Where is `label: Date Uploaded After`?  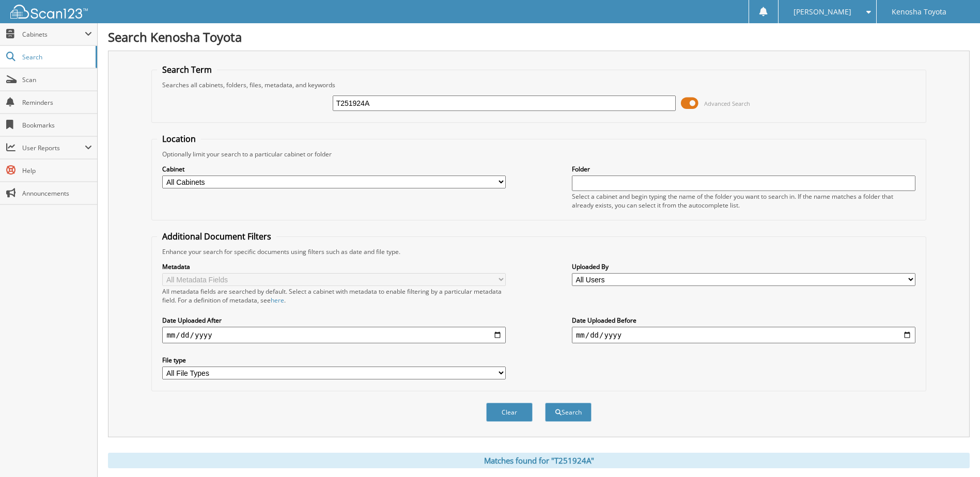
label: Date Uploaded After is located at coordinates (333, 320).